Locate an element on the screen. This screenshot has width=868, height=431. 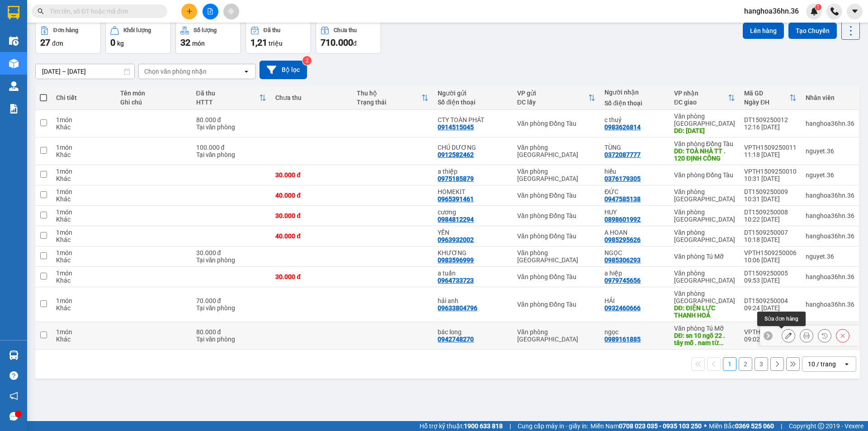
img: logo-vxr is located at coordinates (14, 13).